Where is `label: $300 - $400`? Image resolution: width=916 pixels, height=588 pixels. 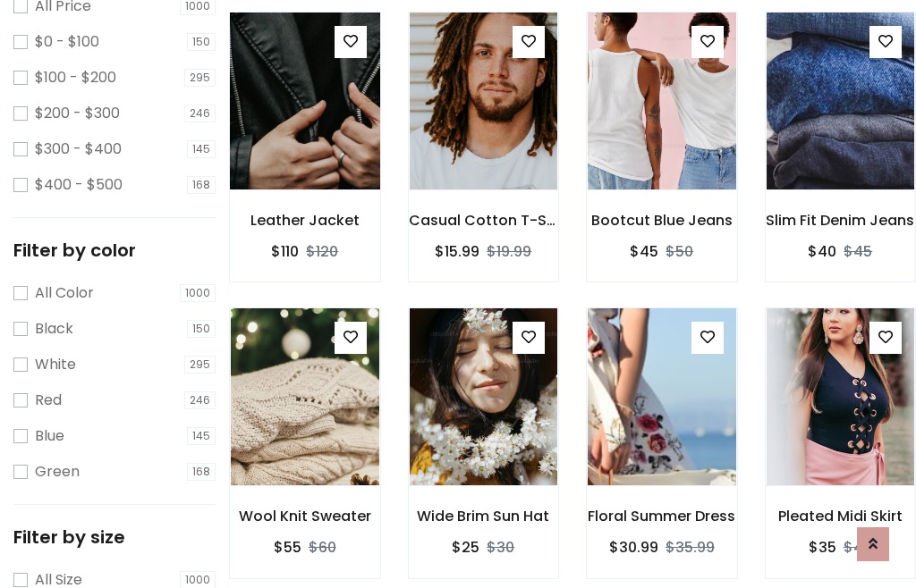
label: $300 - $400 is located at coordinates (77, 150).